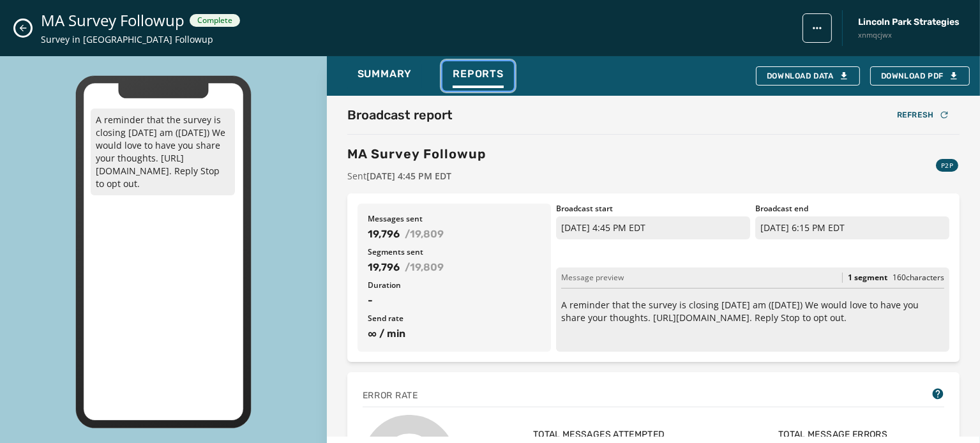 The height and width of the screenshot is (443, 980). I want to click on span: Error rate, so click(390, 396).